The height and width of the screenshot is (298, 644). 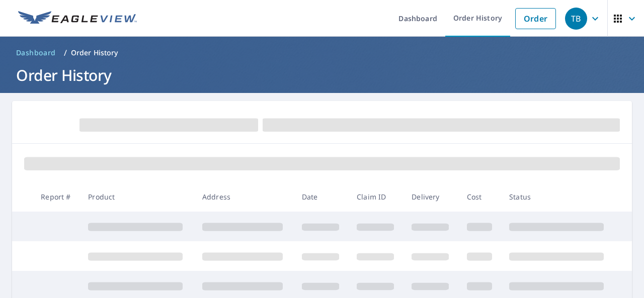 I want to click on th: Delivery, so click(x=431, y=197).